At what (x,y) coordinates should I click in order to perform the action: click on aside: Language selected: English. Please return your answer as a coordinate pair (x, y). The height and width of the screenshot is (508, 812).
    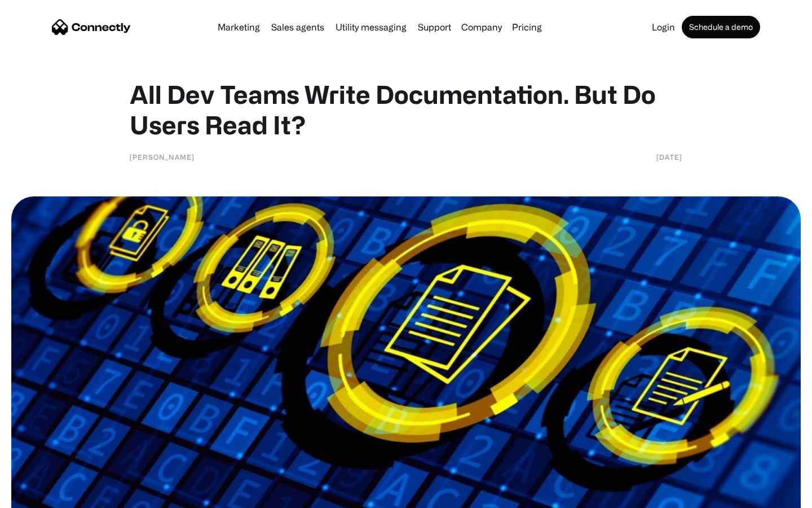
    Looking at the image, I should click on (39, 496).